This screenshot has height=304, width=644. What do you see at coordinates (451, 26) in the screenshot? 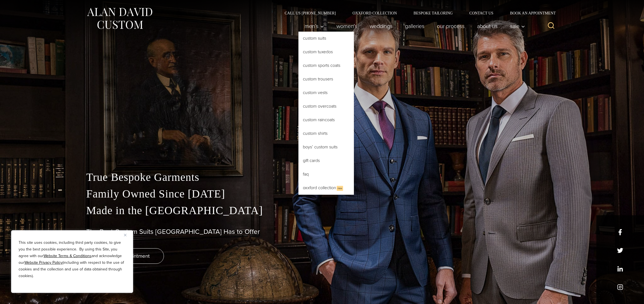
I see `a: Our Process` at bounding box center [451, 26].